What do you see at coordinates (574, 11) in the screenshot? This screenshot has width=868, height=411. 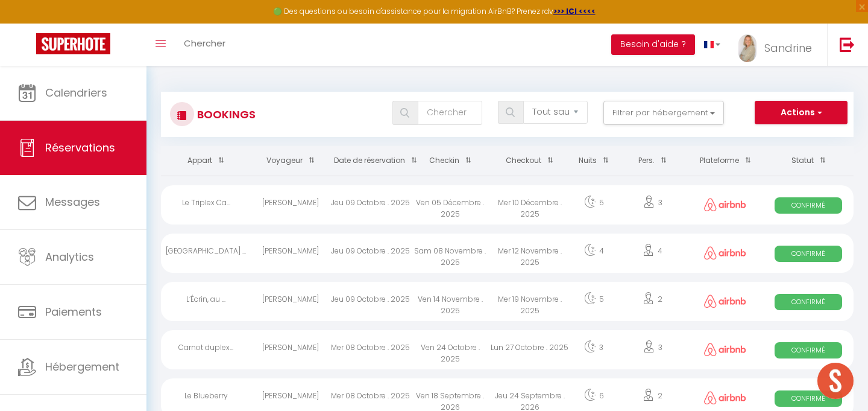 I see `strong: >>> ICI <<<<` at bounding box center [574, 11].